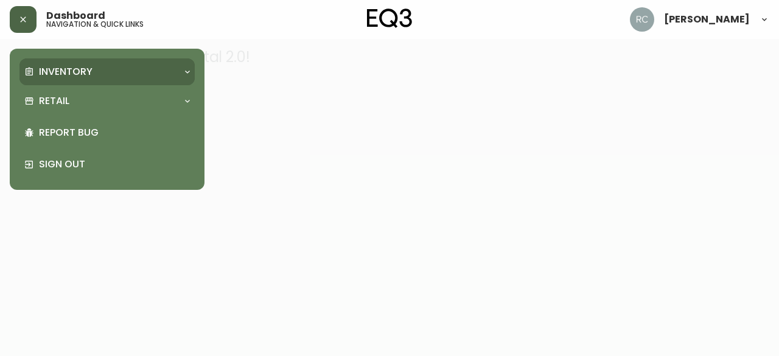 The image size is (779, 356). I want to click on p: Inventory, so click(66, 72).